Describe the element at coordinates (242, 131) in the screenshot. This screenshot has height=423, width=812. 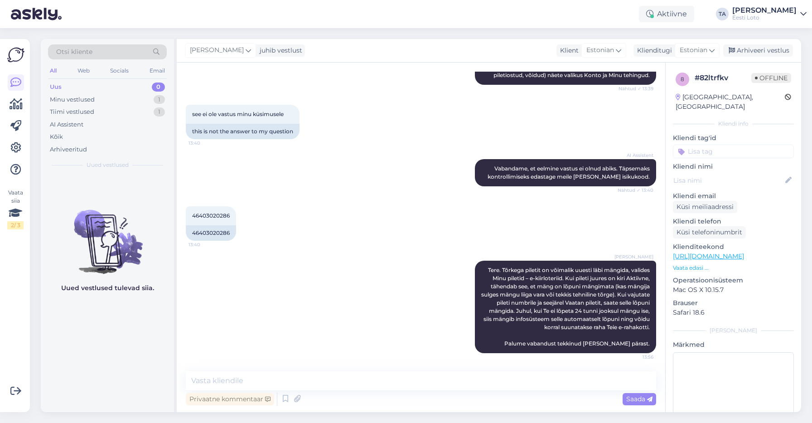
I see `div: this is not the answer to my question` at that location.